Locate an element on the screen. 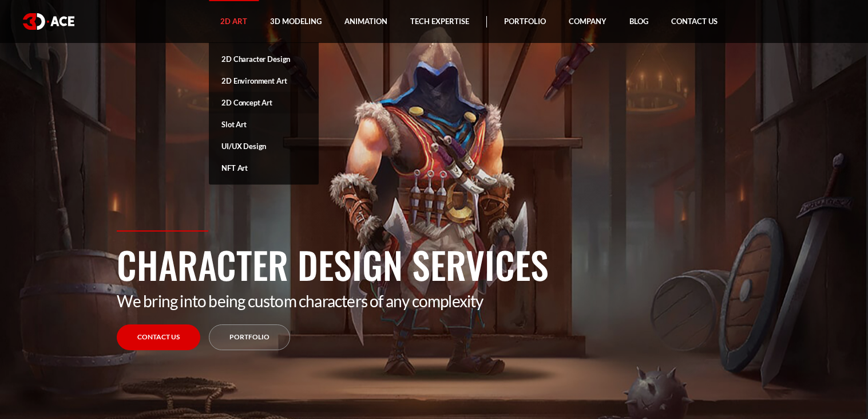 The width and height of the screenshot is (868, 419). a: Portfolio is located at coordinates (249, 337).